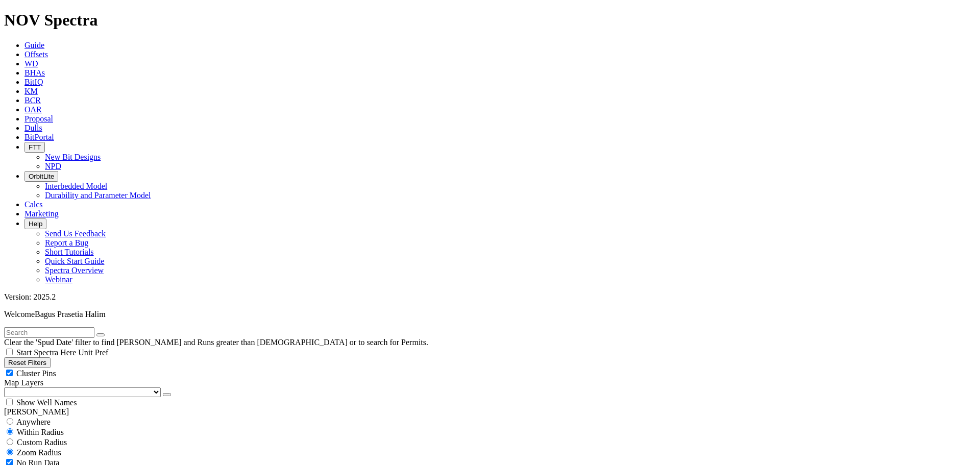 Image resolution: width=980 pixels, height=465 pixels. What do you see at coordinates (33, 109) in the screenshot?
I see `a: OAR` at bounding box center [33, 109].